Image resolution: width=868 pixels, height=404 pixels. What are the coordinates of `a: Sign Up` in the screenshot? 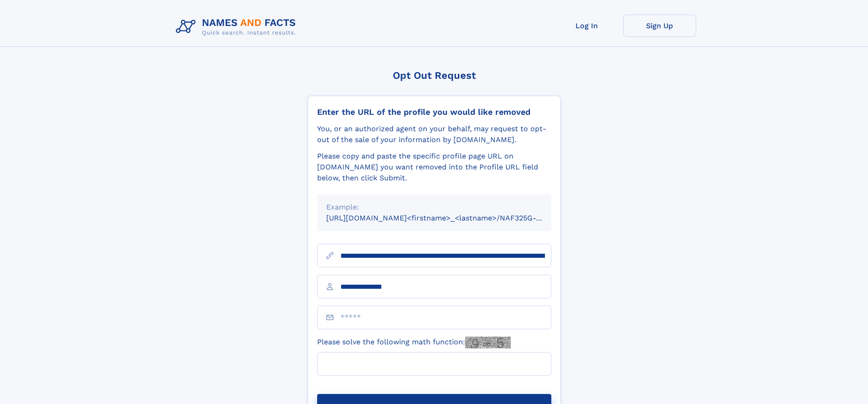 It's located at (660, 25).